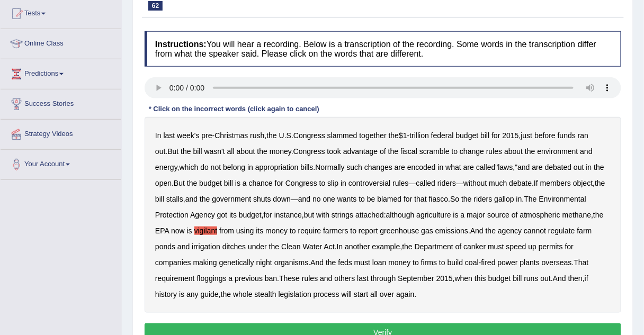  I want to click on b: night, so click(264, 263).